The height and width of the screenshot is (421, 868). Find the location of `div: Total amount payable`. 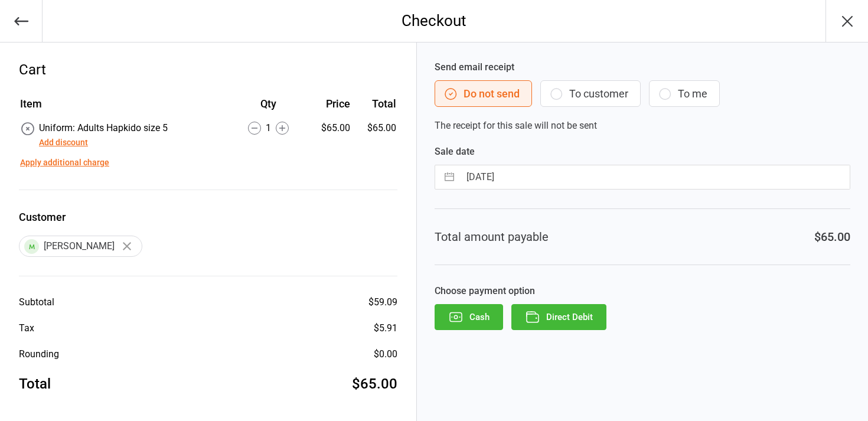

div: Total amount payable is located at coordinates (491, 237).